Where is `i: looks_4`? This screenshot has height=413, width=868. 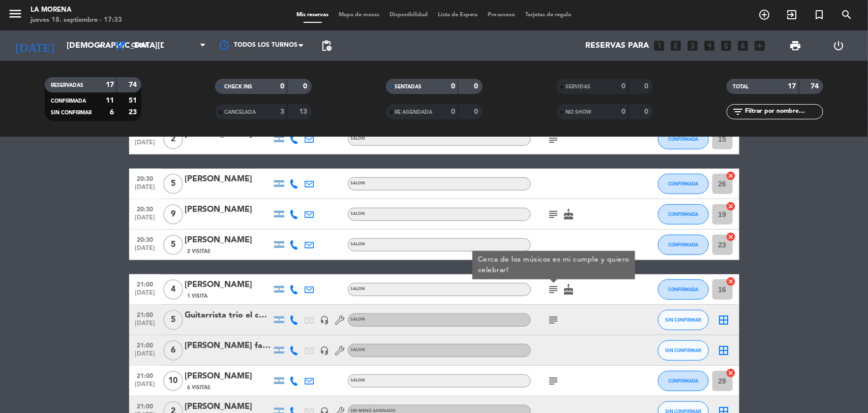 i: looks_4 is located at coordinates (710, 46).